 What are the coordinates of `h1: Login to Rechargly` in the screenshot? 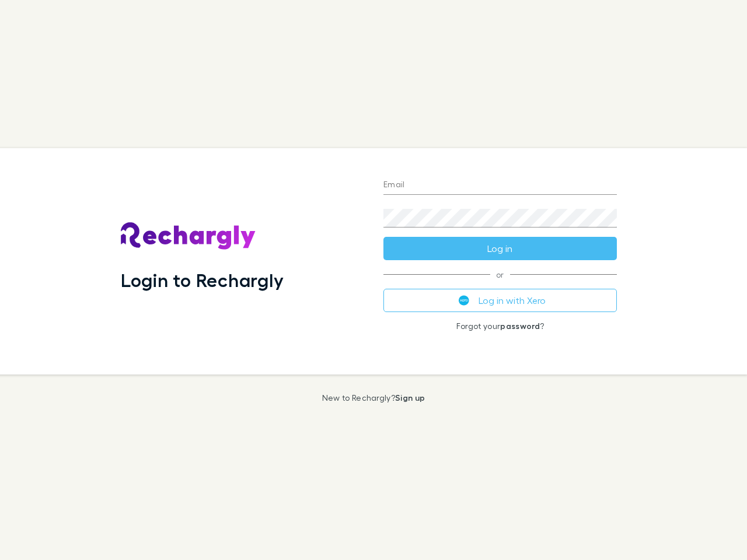 It's located at (202, 280).